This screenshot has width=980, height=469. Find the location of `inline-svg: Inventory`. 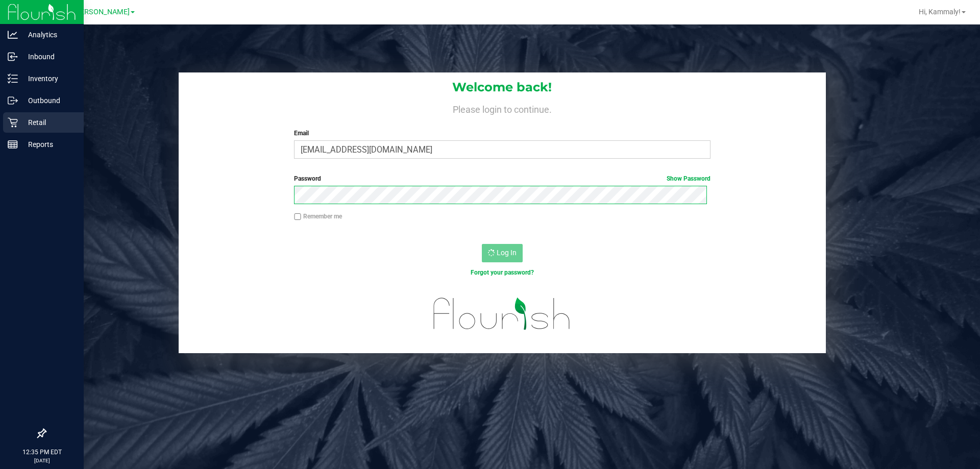

inline-svg: Inventory is located at coordinates (12, 78).